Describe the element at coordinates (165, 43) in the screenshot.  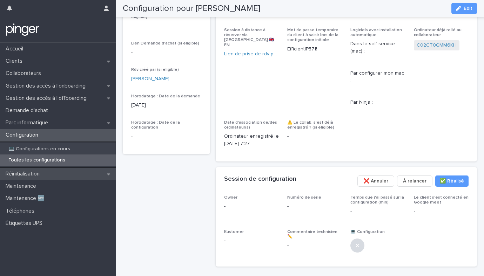
I see `span: Lien Demande d'achat (si eligible)` at that location.